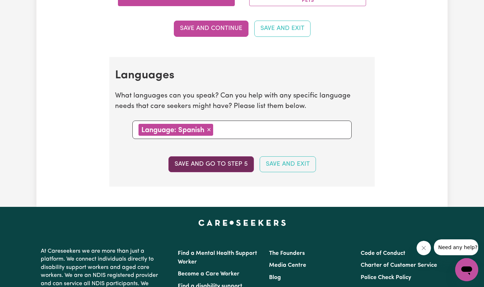  What do you see at coordinates (275, 277) in the screenshot?
I see `a: Blog` at bounding box center [275, 277].